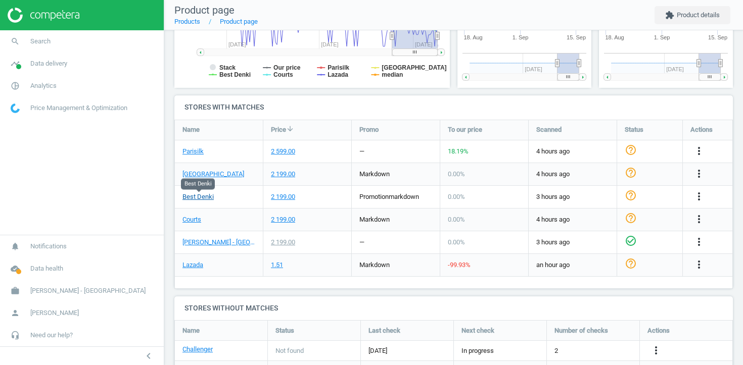  Describe the element at coordinates (197, 350) in the screenshot. I see `a: Challenger` at that location.